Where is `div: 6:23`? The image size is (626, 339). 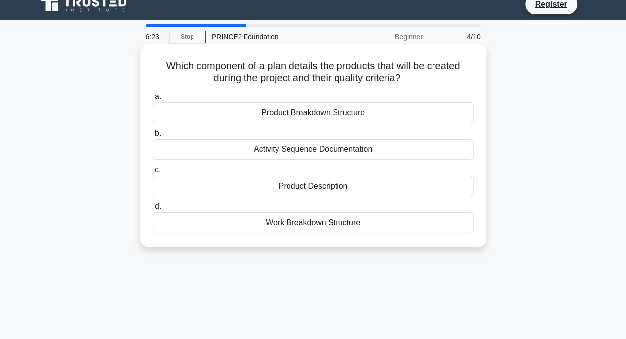
div: 6:23 is located at coordinates (154, 37).